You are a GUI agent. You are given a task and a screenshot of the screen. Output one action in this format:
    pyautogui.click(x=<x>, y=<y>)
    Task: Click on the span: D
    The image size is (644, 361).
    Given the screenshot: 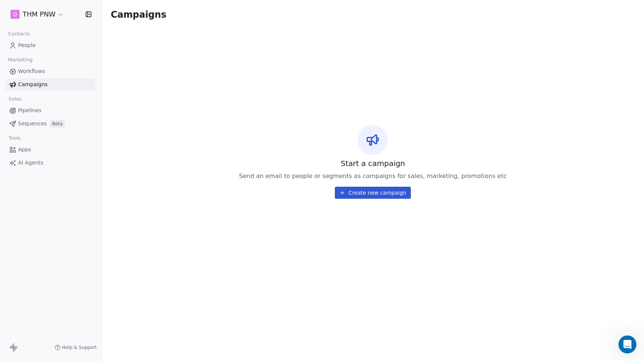 What is the action you would take?
    pyautogui.click(x=15, y=15)
    